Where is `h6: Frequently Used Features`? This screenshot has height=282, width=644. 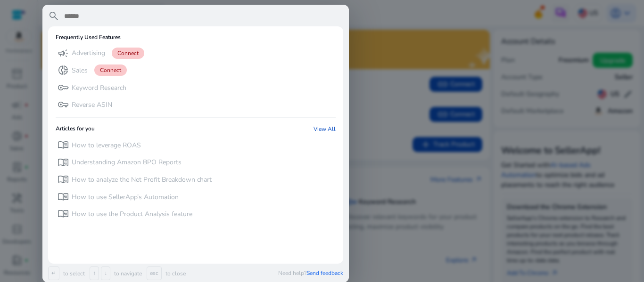
h6: Frequently Used Features is located at coordinates (88, 37).